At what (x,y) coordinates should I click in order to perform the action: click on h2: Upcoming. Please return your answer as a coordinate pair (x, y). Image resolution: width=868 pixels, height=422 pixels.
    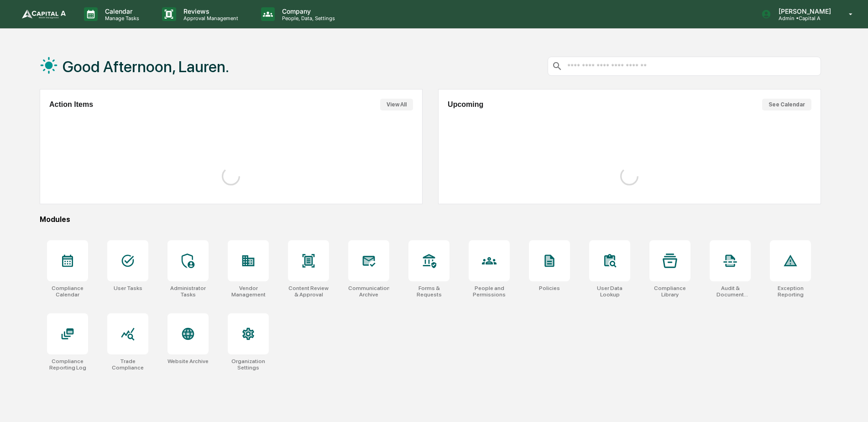
    Looking at the image, I should click on (466, 105).